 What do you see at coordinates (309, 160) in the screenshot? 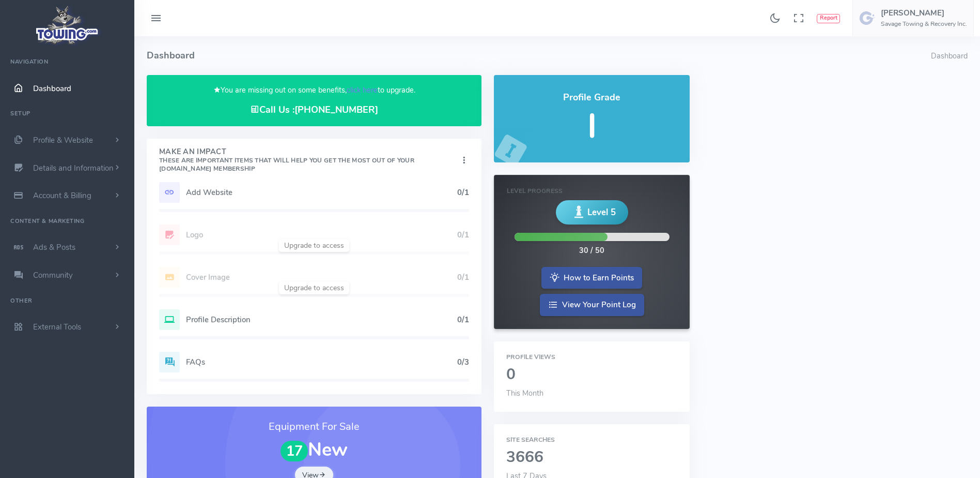
I see `h4: Make An Impact` at bounding box center [309, 160].